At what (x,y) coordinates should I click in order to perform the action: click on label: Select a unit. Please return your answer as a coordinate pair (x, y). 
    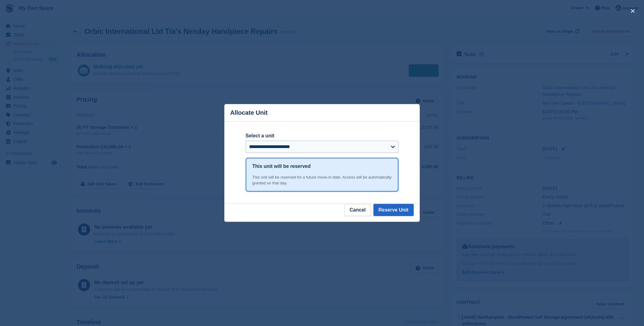
    Looking at the image, I should click on (322, 136).